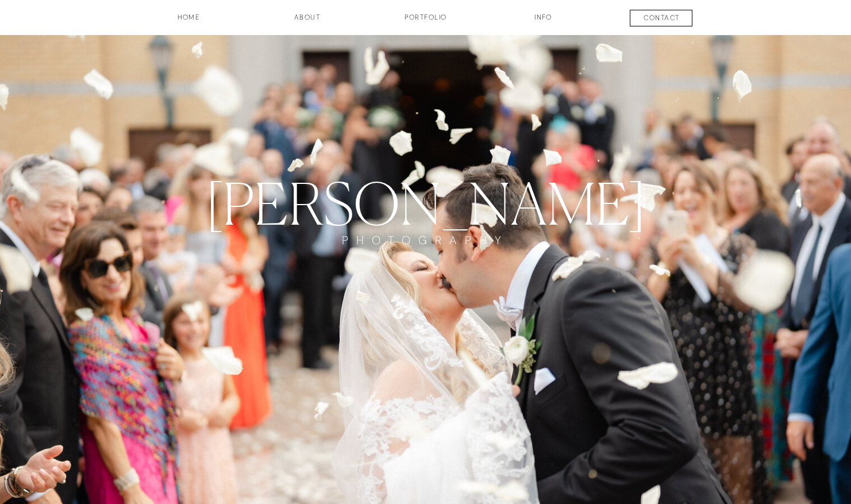 The height and width of the screenshot is (504, 851). I want to click on a: about, so click(308, 22).